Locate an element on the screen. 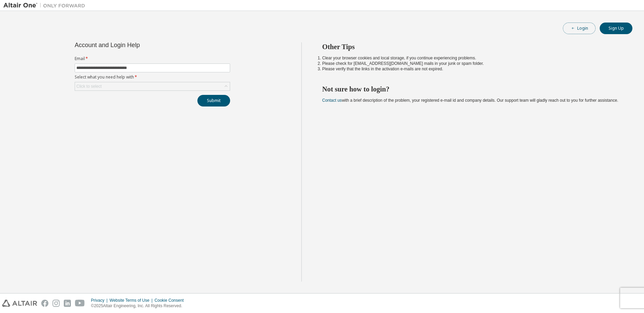 This screenshot has width=644, height=313. p: © 2025 Altair Engineering, Inc. All Rights Reserved. is located at coordinates (140, 306).